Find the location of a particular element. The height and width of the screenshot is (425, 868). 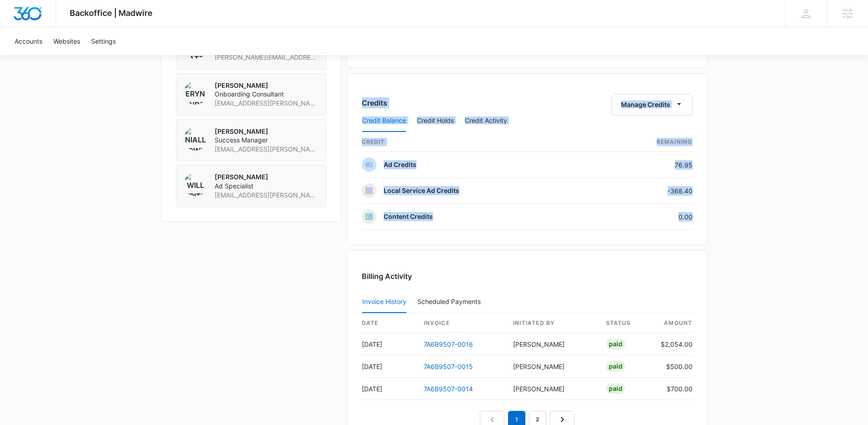

p: Local Service Ad Credits is located at coordinates (421, 191).